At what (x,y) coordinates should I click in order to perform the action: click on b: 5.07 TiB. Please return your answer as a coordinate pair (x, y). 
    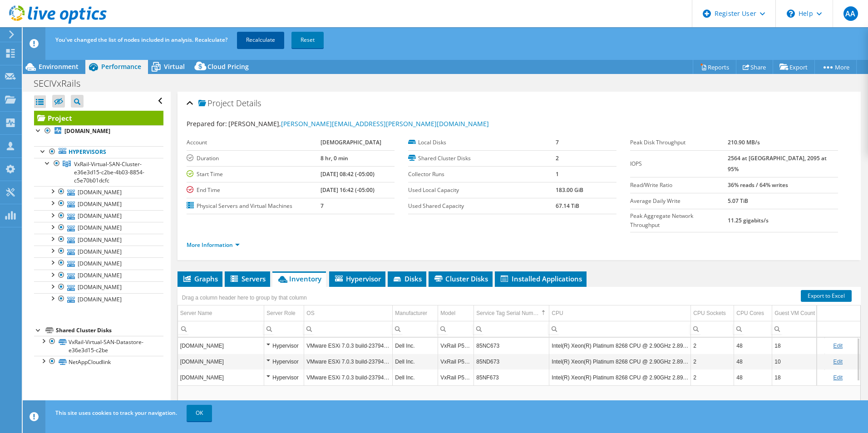
    Looking at the image, I should click on (738, 200).